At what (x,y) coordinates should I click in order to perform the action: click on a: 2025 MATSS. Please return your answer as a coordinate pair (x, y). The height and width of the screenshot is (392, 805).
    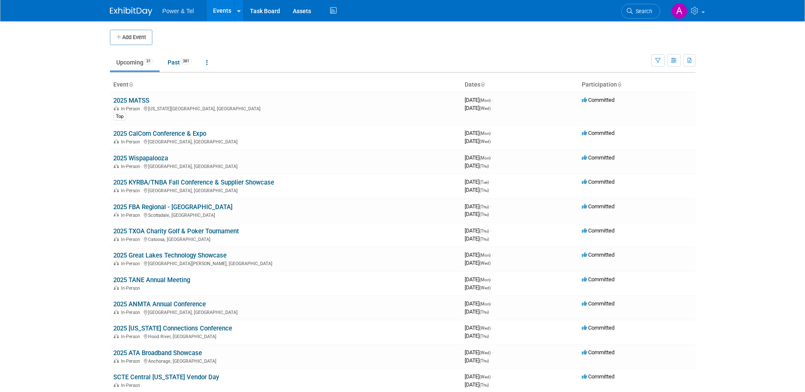
    Looking at the image, I should click on (131, 101).